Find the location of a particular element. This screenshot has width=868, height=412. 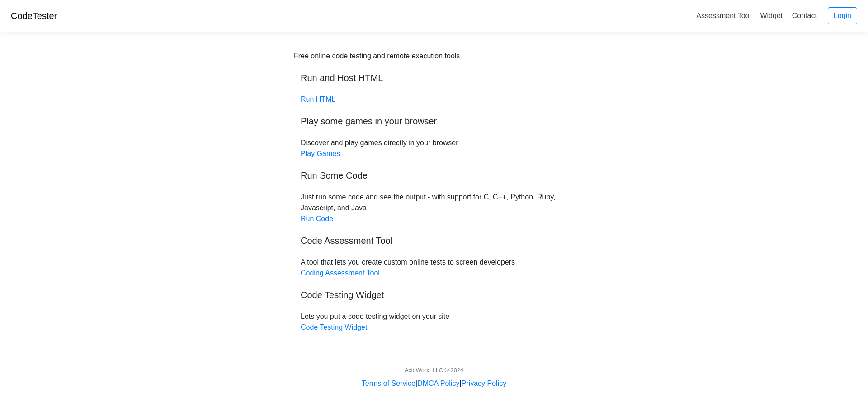

div: Discover and play games directly in your browser Just run some code and see the output - with sup... is located at coordinates (434, 192).